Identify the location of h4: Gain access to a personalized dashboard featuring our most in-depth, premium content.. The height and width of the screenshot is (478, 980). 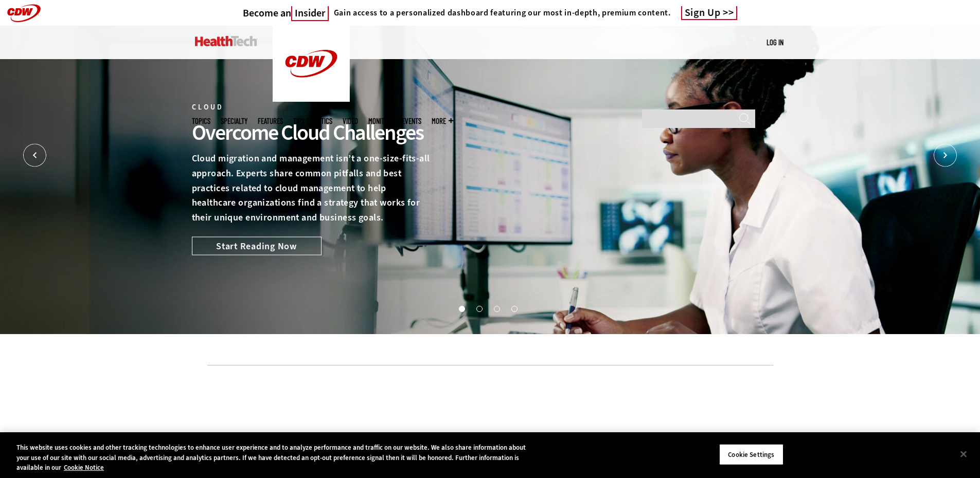
(502, 13).